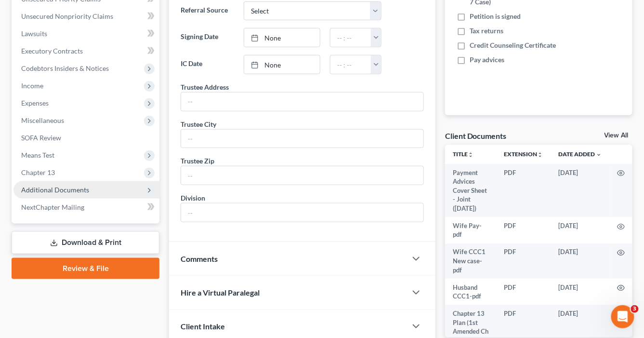  Describe the element at coordinates (65, 68) in the screenshot. I see `span: Codebtors Insiders & Notices` at that location.